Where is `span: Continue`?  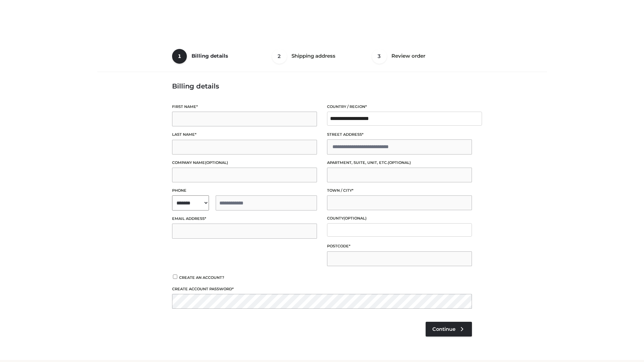
span: Continue is located at coordinates (444, 330).